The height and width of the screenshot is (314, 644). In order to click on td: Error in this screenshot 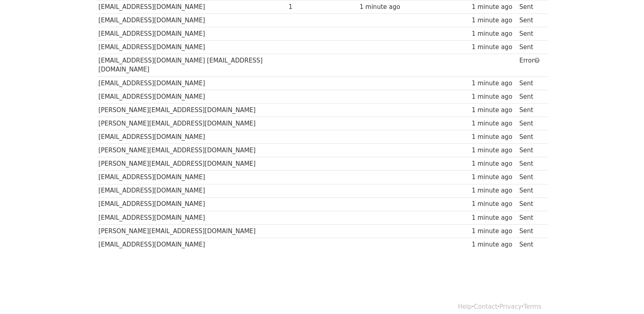, I will do `click(531, 65)`.